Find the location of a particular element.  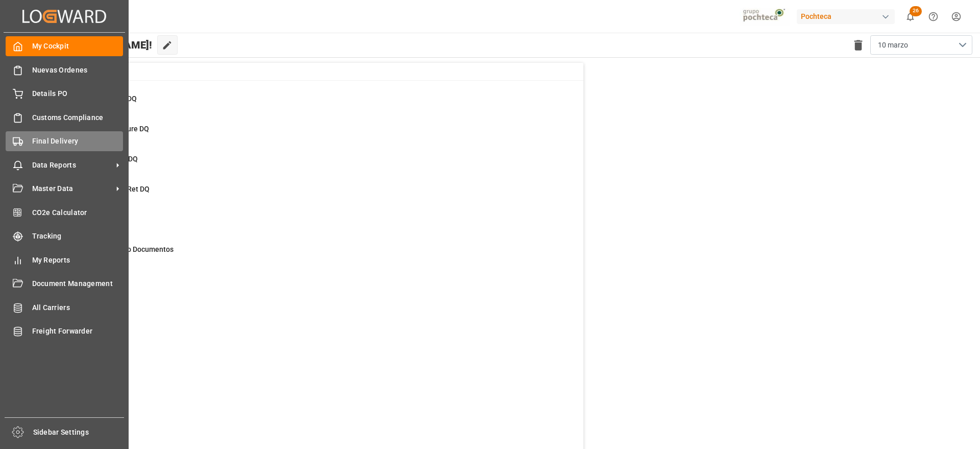

a: 6Missing Arrival DQDetails PO is located at coordinates (311, 164).